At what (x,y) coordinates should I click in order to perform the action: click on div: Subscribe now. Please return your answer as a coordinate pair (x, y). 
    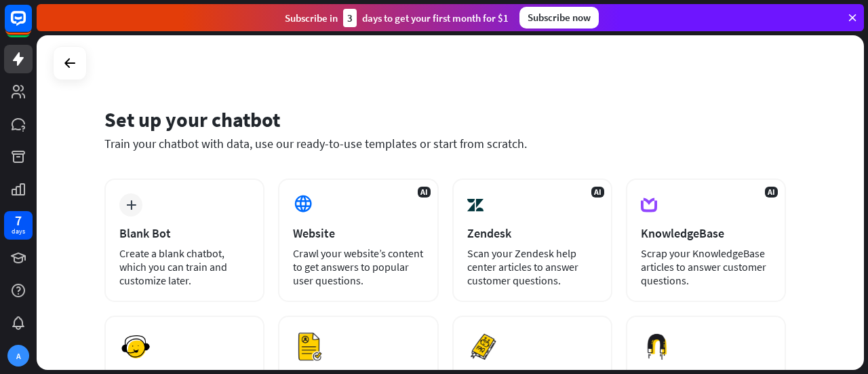
    Looking at the image, I should click on (559, 18).